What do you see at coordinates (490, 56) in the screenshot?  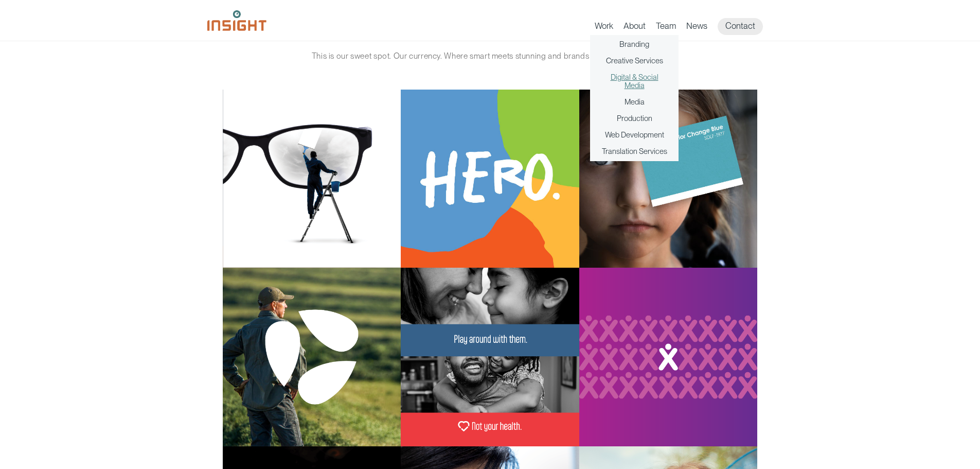 I see `p: This is our sweet spot. Our currency. Where smart meets stunning and brands unlock their potential.` at bounding box center [490, 56].